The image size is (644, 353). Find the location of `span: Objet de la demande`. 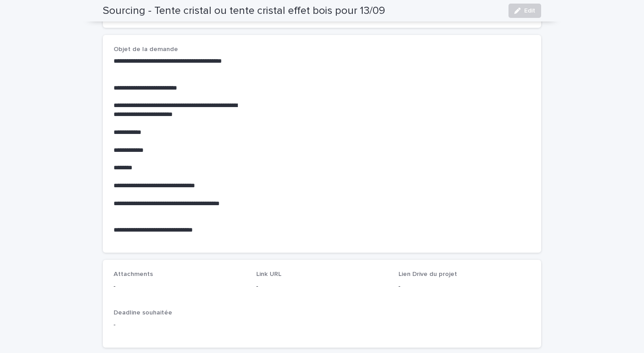

span: Objet de la demande is located at coordinates (146, 49).